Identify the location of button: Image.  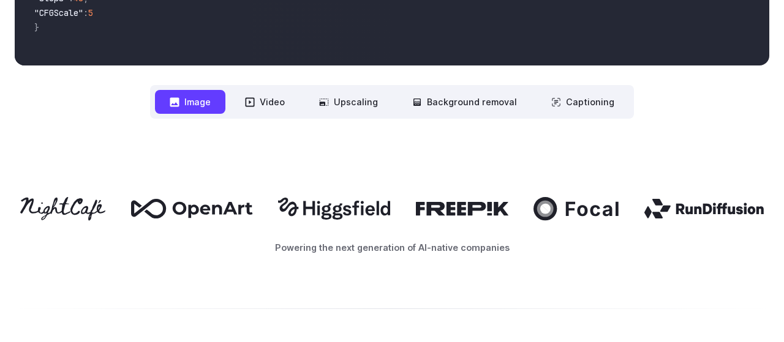
(190, 102).